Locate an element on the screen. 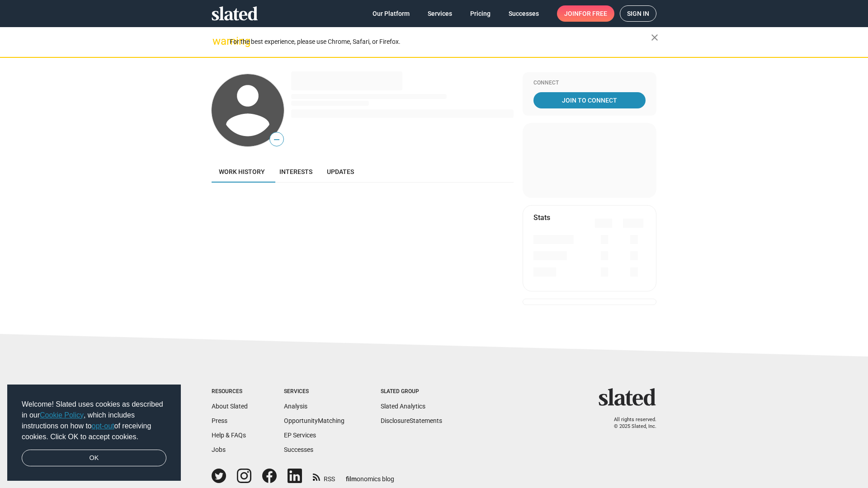 The width and height of the screenshot is (868, 488). span: film is located at coordinates (351, 479).